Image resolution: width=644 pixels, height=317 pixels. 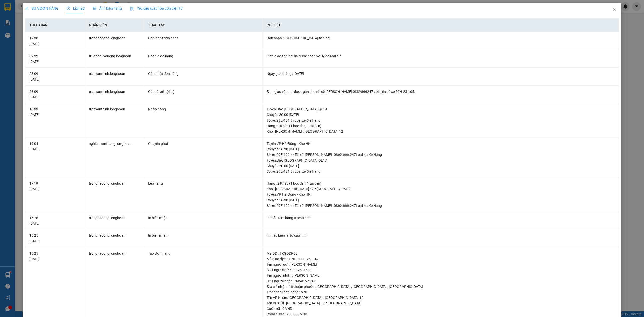 What do you see at coordinates (76, 8) in the screenshot?
I see `span: Lịch sử` at bounding box center [76, 8].